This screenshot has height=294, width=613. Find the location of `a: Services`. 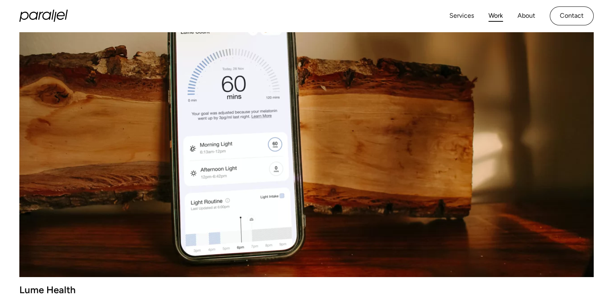

a: Services is located at coordinates (462, 16).